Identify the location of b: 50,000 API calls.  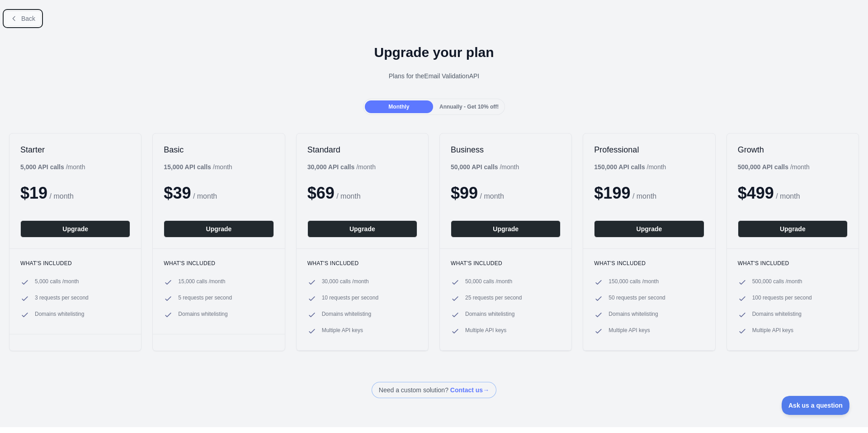
(474, 167).